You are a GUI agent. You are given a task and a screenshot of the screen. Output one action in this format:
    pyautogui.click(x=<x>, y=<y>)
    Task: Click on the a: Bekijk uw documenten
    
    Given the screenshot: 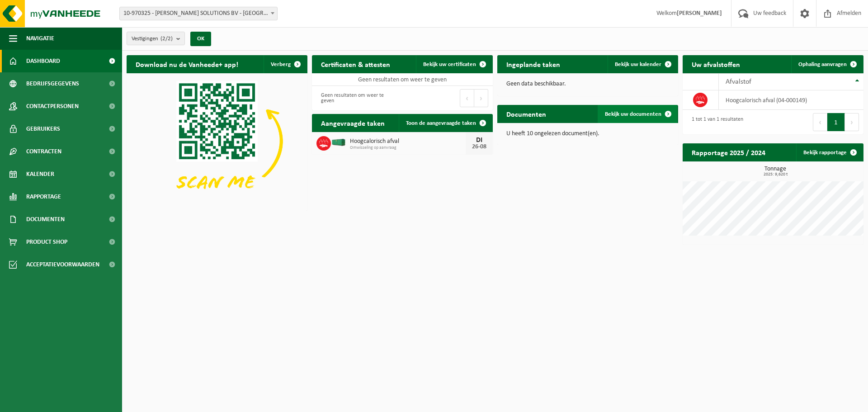 What is the action you would take?
    pyautogui.click(x=637, y=114)
    